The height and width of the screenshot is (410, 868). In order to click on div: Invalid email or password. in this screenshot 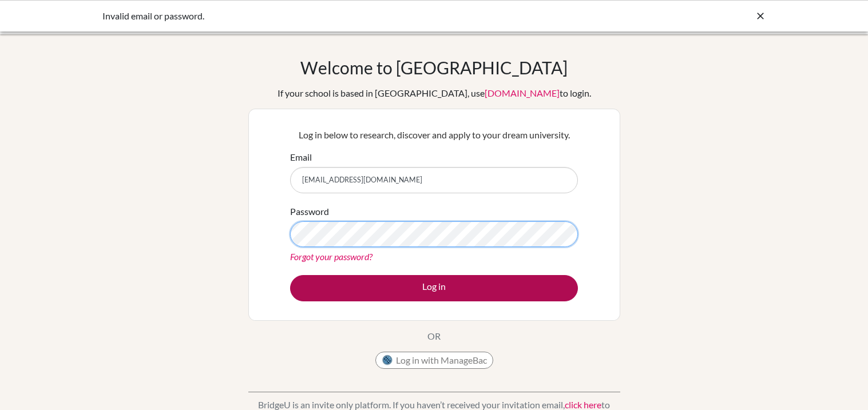, I will do `click(348, 16)`.